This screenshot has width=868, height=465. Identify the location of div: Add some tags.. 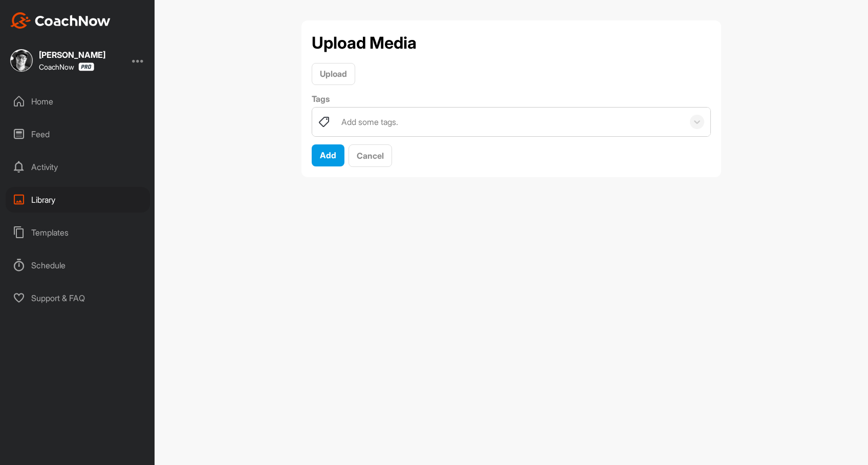
(369, 122).